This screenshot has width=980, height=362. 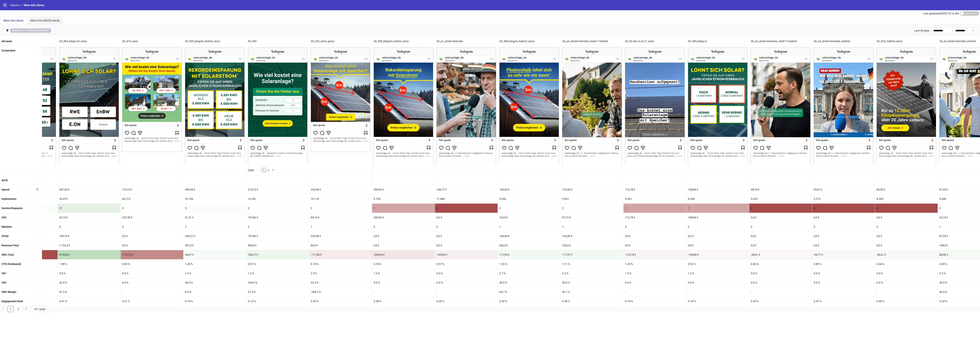 What do you see at coordinates (13, 301) in the screenshot?
I see `b: Engagement Rate` at bounding box center [13, 301].